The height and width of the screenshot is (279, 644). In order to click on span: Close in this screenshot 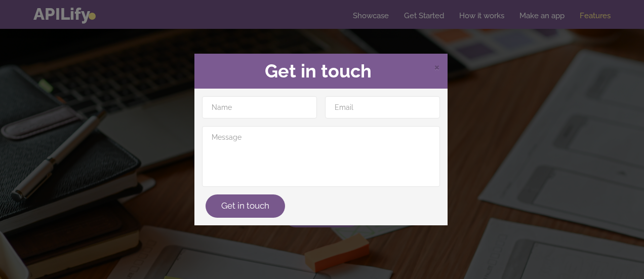, I will do `click(437, 66)`.